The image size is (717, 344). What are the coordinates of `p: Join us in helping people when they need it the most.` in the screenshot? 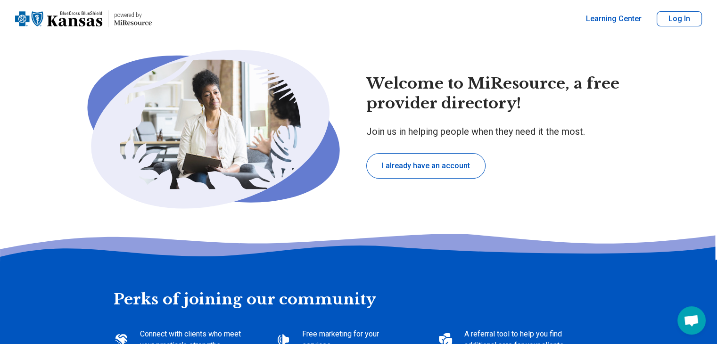 It's located at (505, 131).